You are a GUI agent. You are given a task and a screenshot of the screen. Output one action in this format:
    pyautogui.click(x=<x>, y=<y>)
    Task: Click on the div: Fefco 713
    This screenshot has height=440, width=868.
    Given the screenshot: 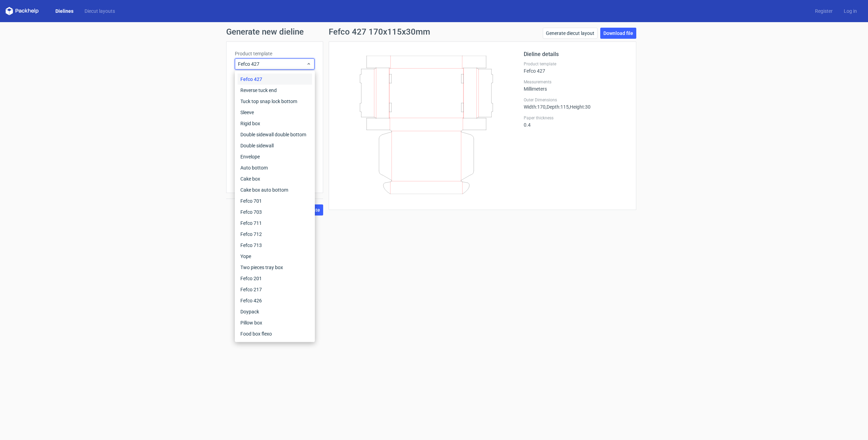 What is the action you would take?
    pyautogui.click(x=275, y=245)
    